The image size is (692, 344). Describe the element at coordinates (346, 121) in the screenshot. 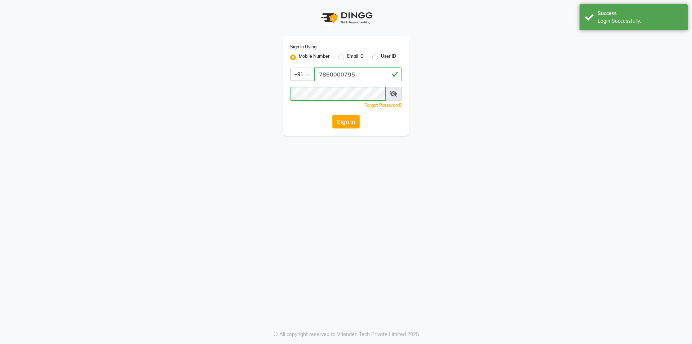

I see `button: Sign In` at that location.